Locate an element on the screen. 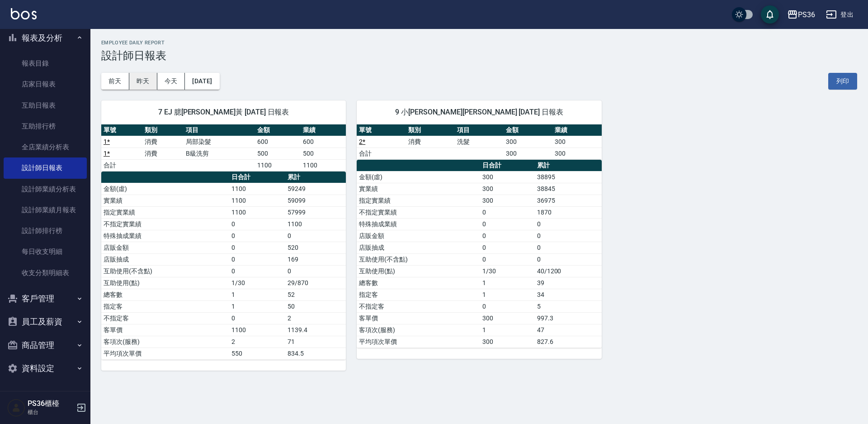 The height and width of the screenshot is (424, 868). div: PS36 is located at coordinates (807, 14).